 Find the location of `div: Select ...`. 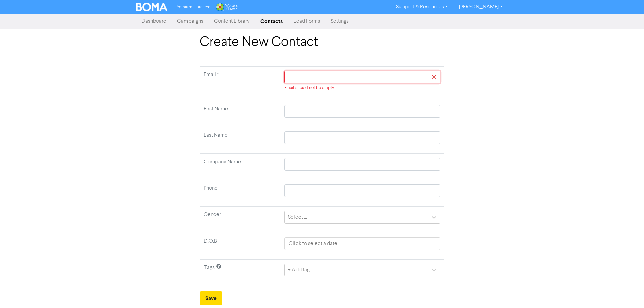

div: Select ... is located at coordinates (297, 217).